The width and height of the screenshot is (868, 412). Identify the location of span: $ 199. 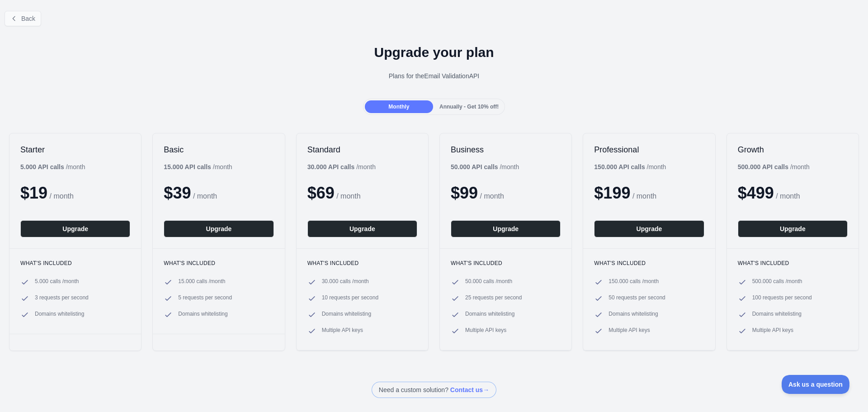
(613, 192).